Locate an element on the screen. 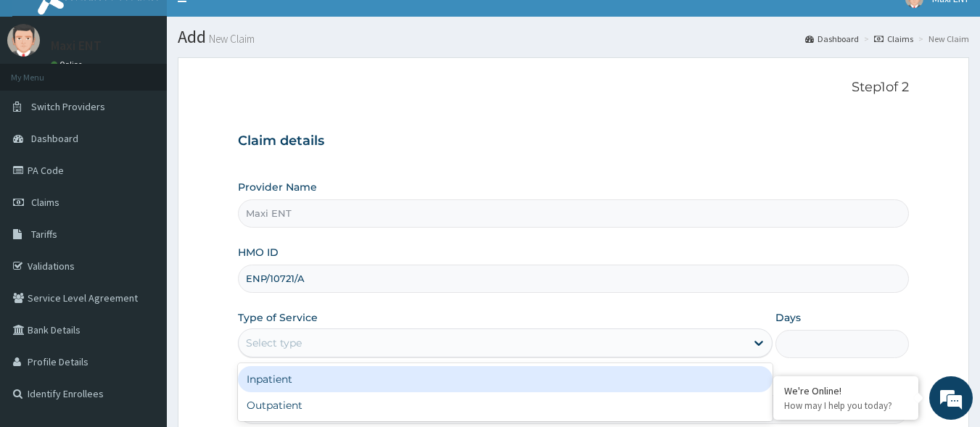 The height and width of the screenshot is (427, 980). span: Dashboard is located at coordinates (55, 138).